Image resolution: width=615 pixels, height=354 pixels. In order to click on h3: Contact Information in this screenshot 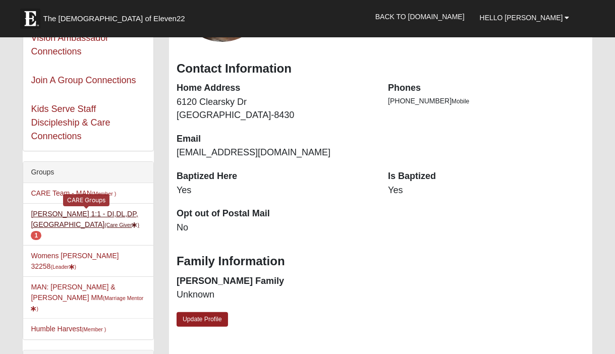, I will do `click(381, 69)`.